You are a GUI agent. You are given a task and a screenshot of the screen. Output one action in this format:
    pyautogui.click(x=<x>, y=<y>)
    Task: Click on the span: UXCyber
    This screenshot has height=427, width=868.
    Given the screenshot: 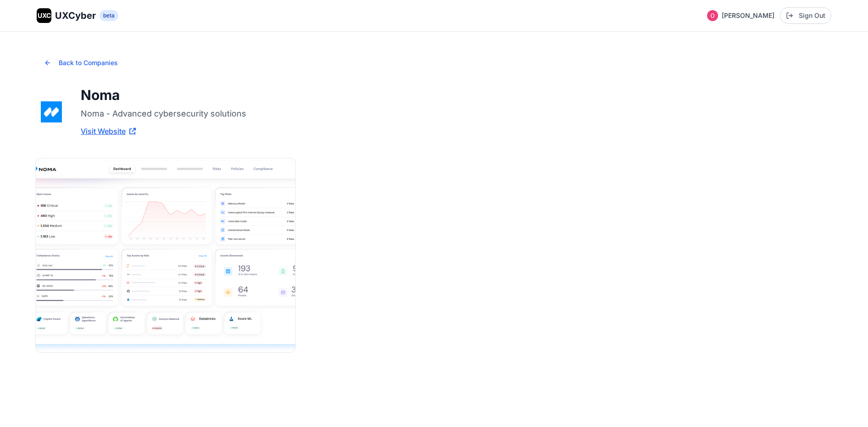 What is the action you would take?
    pyautogui.click(x=75, y=16)
    